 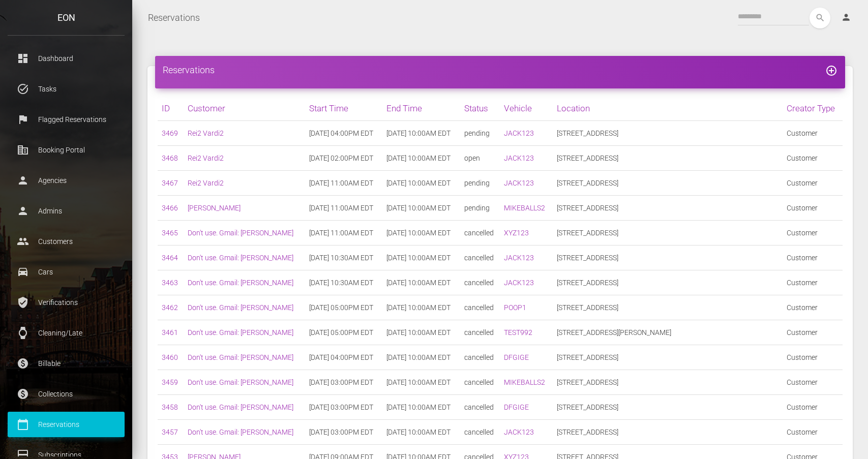 I want to click on p: Cars, so click(x=66, y=272).